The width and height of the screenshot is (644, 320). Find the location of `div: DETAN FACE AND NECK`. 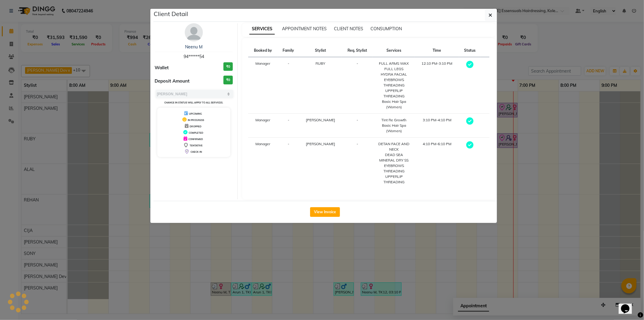

div: DETAN FACE AND NECK is located at coordinates (394, 147).